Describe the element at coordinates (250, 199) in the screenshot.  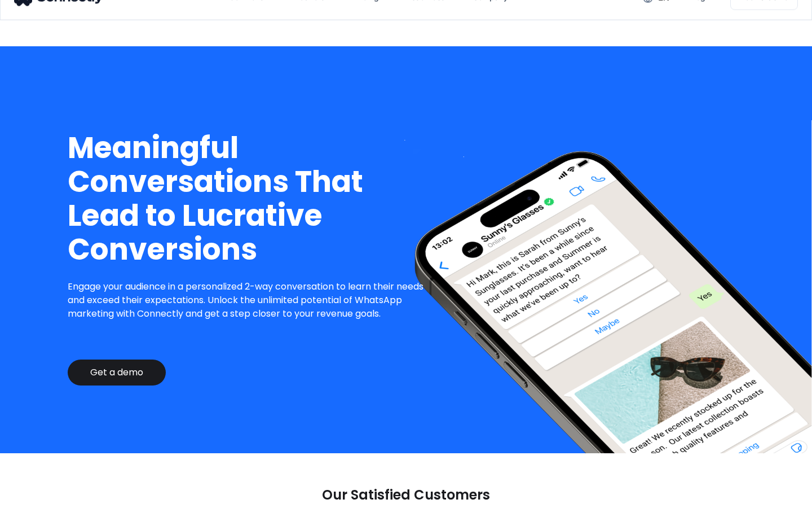
I see `h1: Meaningful Conversations That Lead to Lucrative Conversions` at that location.